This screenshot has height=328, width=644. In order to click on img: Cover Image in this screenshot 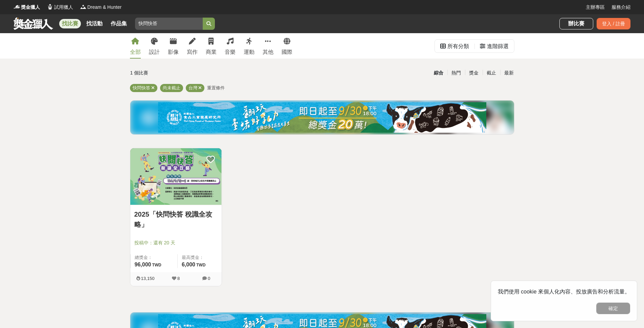, I will do `click(176, 176)`.